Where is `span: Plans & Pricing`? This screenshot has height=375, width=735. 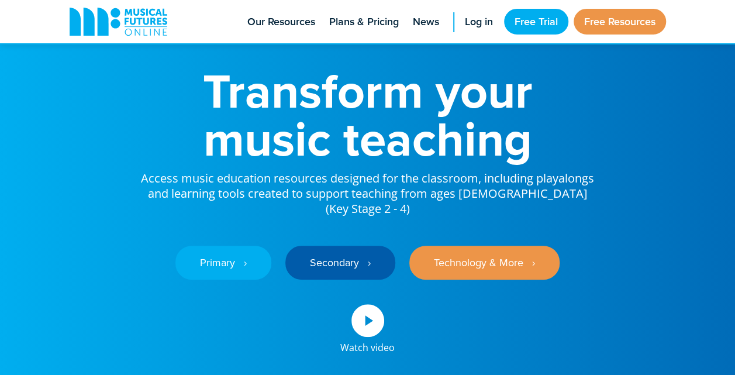
span: Plans & Pricing is located at coordinates (364, 22).